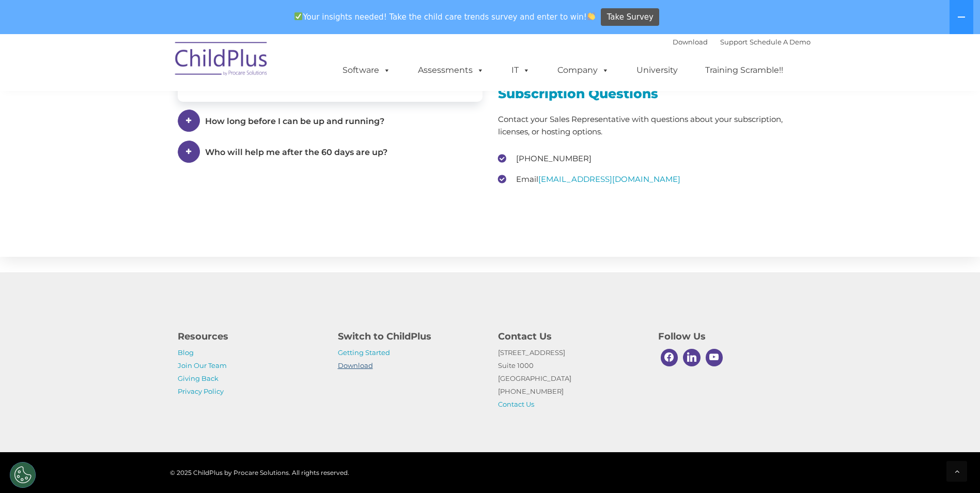  I want to click on a: Support, so click(733, 42).